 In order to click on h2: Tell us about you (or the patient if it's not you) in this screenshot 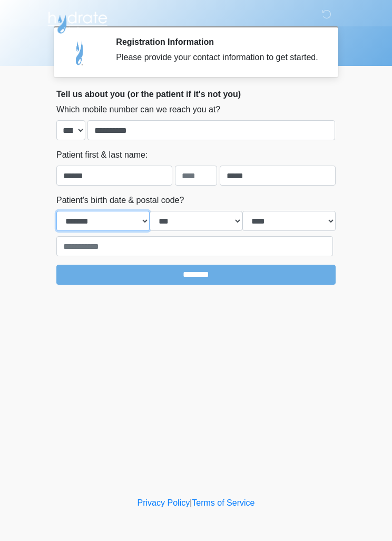, I will do `click(196, 94)`.